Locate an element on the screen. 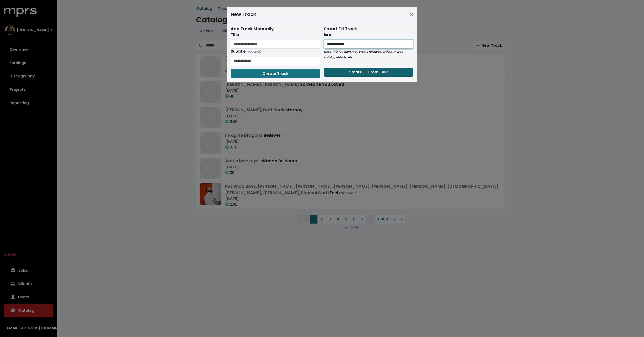 The image size is (644, 337). span: Smart Fill From ISRC is located at coordinates (369, 72).